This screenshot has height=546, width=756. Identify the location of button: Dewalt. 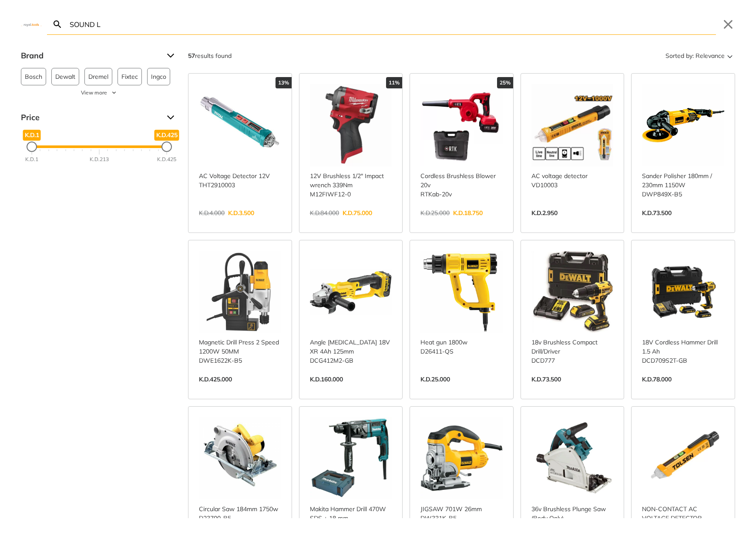
(65, 77).